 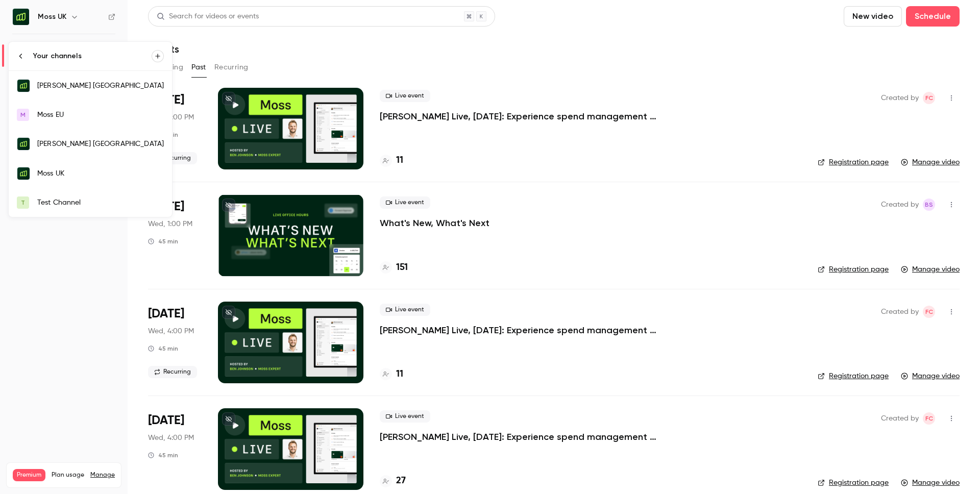 I want to click on span: T, so click(x=23, y=202).